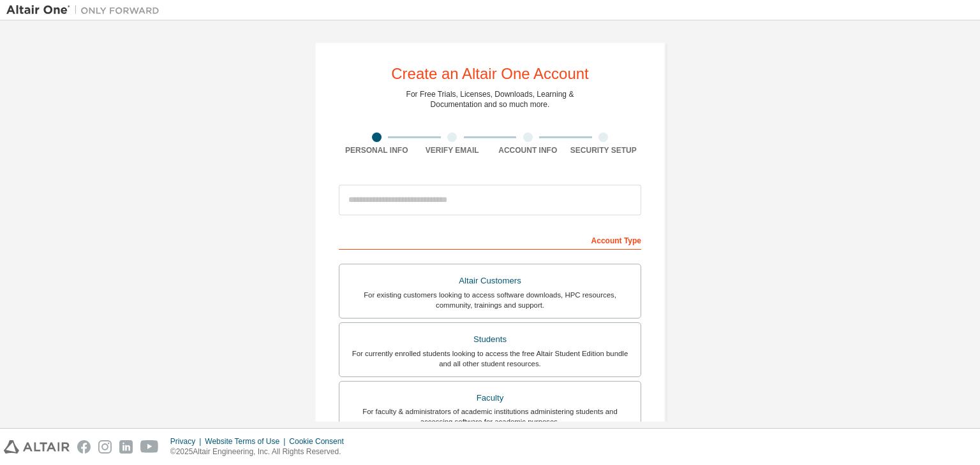  What do you see at coordinates (490, 300) in the screenshot?
I see `div: For existing customers looking to access software downloads, HPC resources, community, trainings ...` at bounding box center [490, 300].